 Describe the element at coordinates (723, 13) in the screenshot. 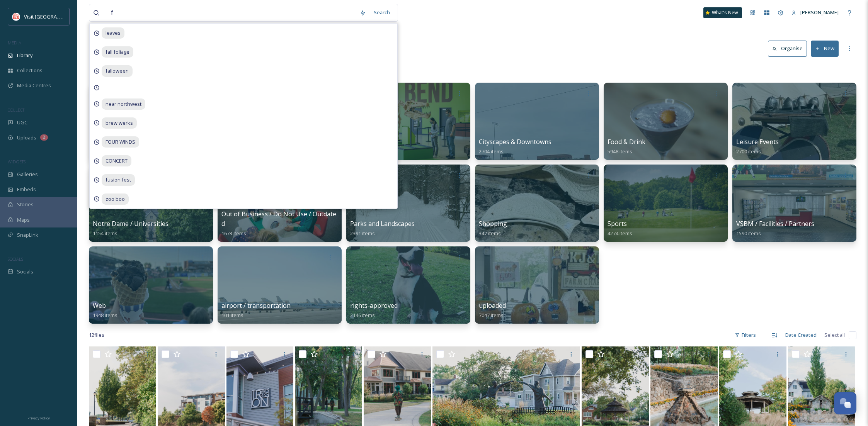

I see `div: What's New` at that location.